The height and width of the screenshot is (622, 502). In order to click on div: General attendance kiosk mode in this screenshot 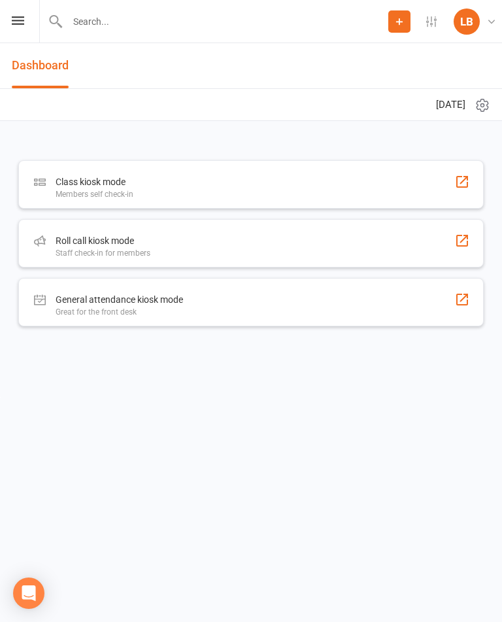, I will do `click(119, 299)`.